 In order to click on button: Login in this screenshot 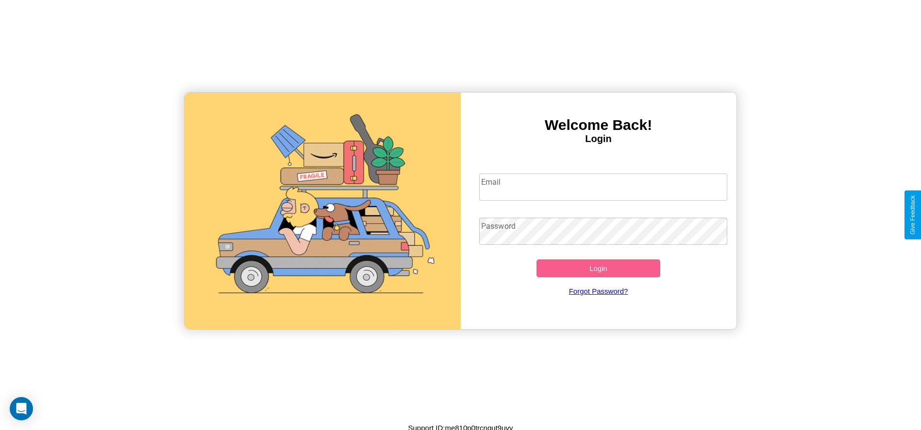, I will do `click(598, 268)`.